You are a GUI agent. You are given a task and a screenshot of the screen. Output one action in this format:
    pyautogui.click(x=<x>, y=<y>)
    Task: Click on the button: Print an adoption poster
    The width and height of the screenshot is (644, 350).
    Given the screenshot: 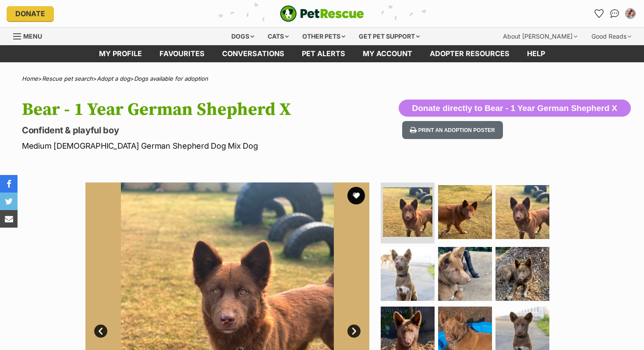 What is the action you would take?
    pyautogui.click(x=453, y=130)
    